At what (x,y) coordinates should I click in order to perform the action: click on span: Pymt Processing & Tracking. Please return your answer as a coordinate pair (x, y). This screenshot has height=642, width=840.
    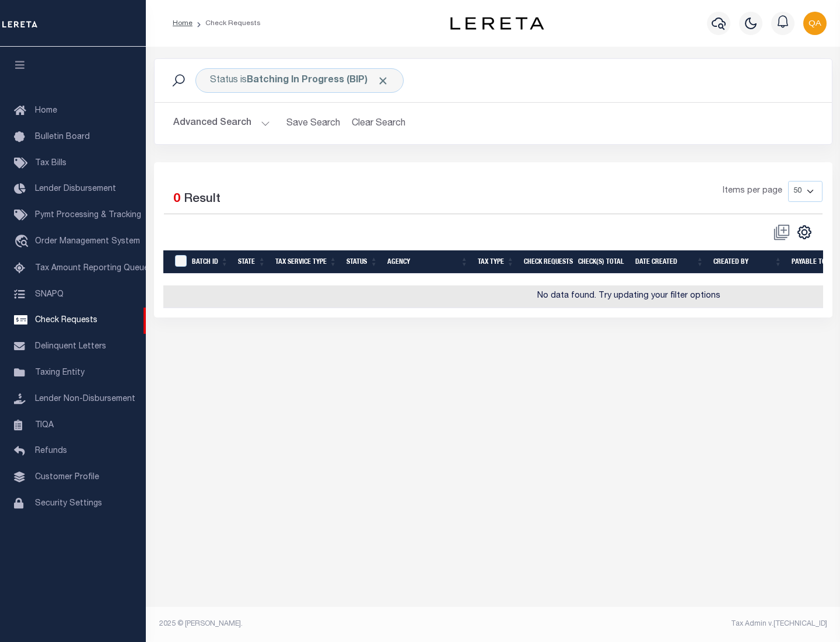
    Looking at the image, I should click on (88, 215).